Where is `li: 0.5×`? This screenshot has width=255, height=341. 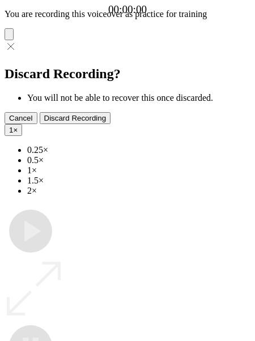 li: 0.5× is located at coordinates (139, 160).